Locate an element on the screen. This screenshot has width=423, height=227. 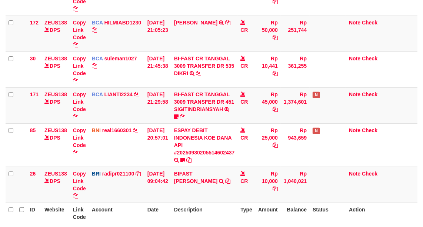
span: 85 is located at coordinates (33, 130).